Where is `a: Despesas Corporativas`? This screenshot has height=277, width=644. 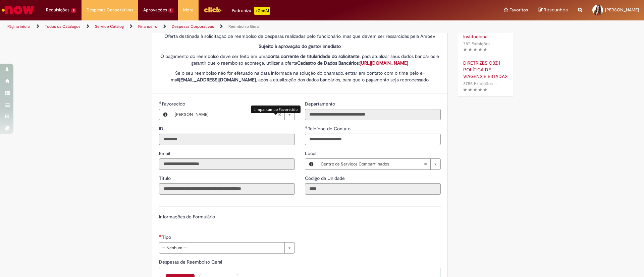 a: Despesas Corporativas is located at coordinates (193, 27).